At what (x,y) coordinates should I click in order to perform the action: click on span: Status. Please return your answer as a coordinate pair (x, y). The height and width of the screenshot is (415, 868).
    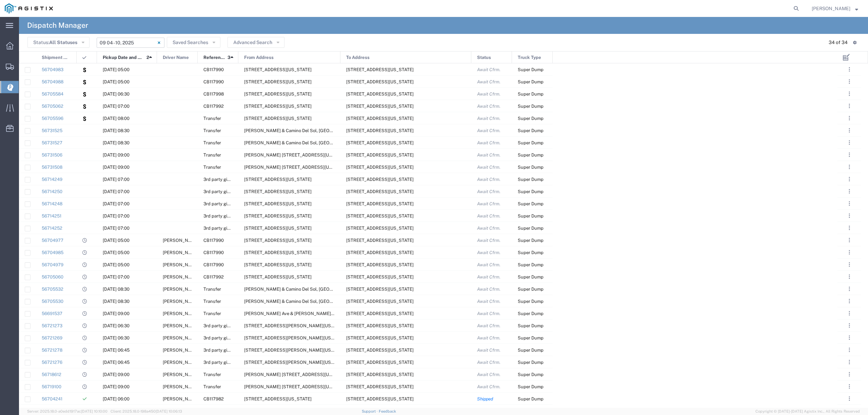
    Looking at the image, I should click on (484, 57).